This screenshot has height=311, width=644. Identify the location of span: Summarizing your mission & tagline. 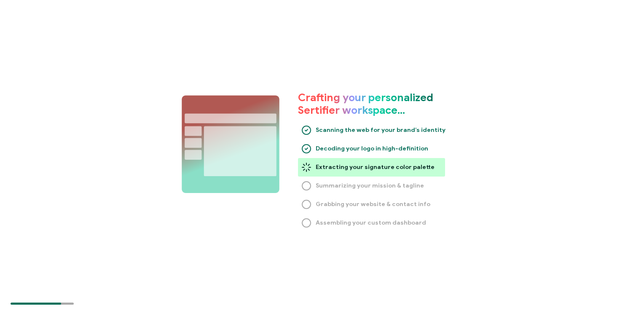
(370, 186).